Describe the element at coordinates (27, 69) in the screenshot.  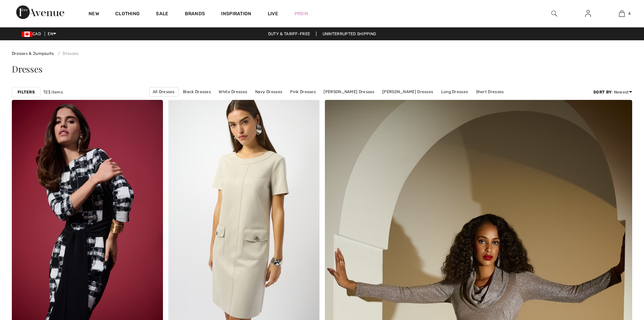
I see `span: Dresses` at that location.